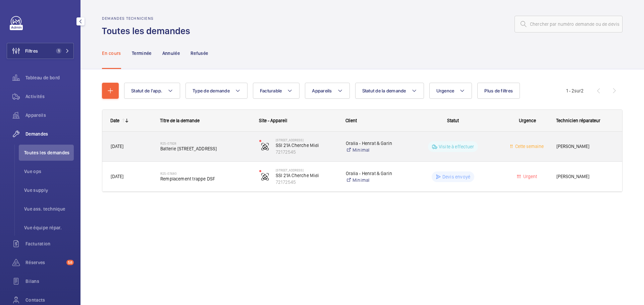  What do you see at coordinates (111, 53) in the screenshot?
I see `p: En cours` at bounding box center [111, 53].